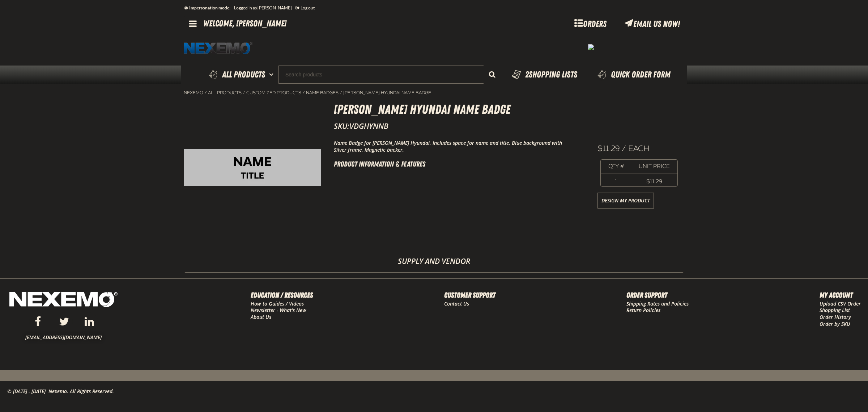  What do you see at coordinates (493, 74) in the screenshot?
I see `button: Start Searching` at bounding box center [493, 74].